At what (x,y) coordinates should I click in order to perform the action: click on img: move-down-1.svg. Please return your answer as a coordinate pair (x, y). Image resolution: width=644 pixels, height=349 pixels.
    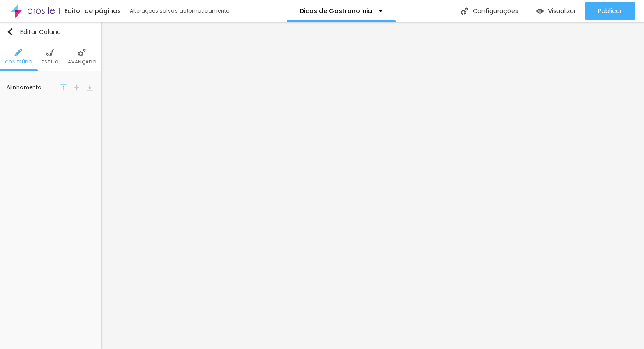
    Looking at the image, I should click on (90, 88).